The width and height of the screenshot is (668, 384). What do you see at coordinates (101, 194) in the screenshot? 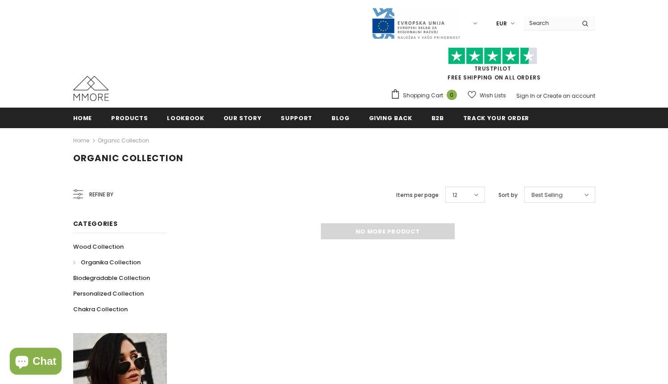
I see `span: Refine by` at bounding box center [101, 194].